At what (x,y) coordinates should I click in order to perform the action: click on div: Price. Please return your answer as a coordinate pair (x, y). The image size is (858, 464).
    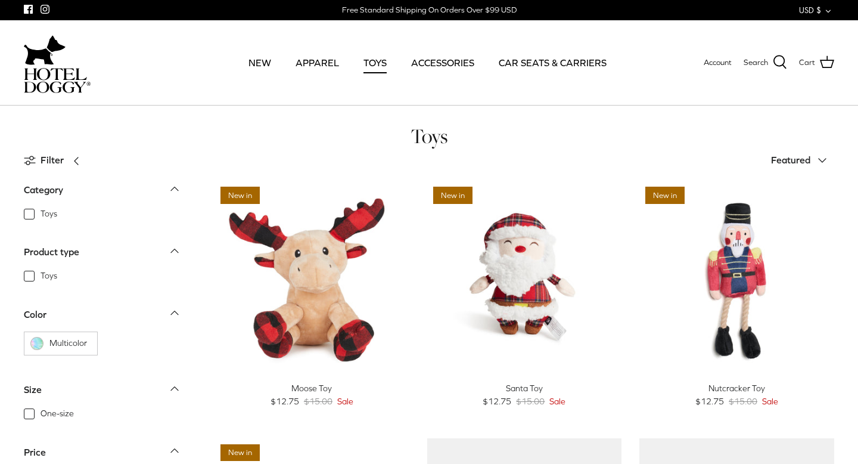
    Looking at the image, I should click on (35, 452).